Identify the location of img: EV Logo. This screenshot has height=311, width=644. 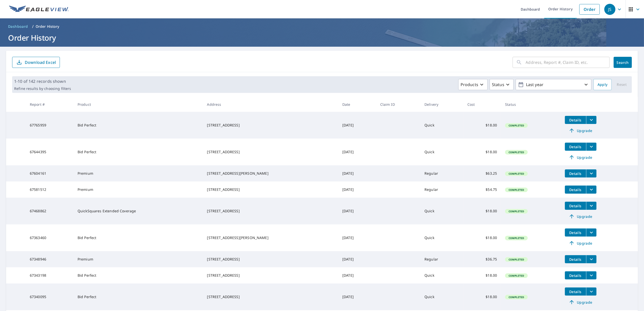
(39, 9).